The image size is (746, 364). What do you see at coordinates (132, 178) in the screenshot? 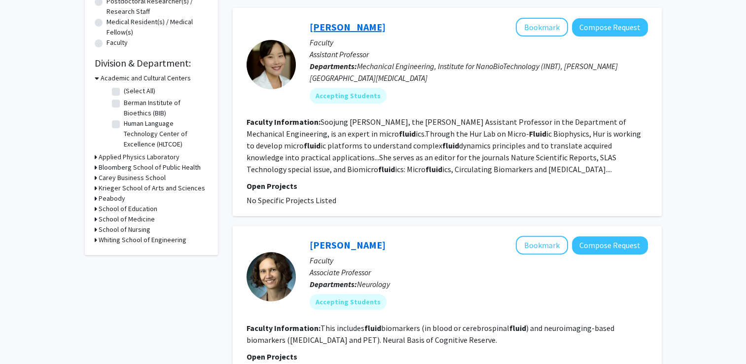
I see `h3: Carey Business School` at bounding box center [132, 178].